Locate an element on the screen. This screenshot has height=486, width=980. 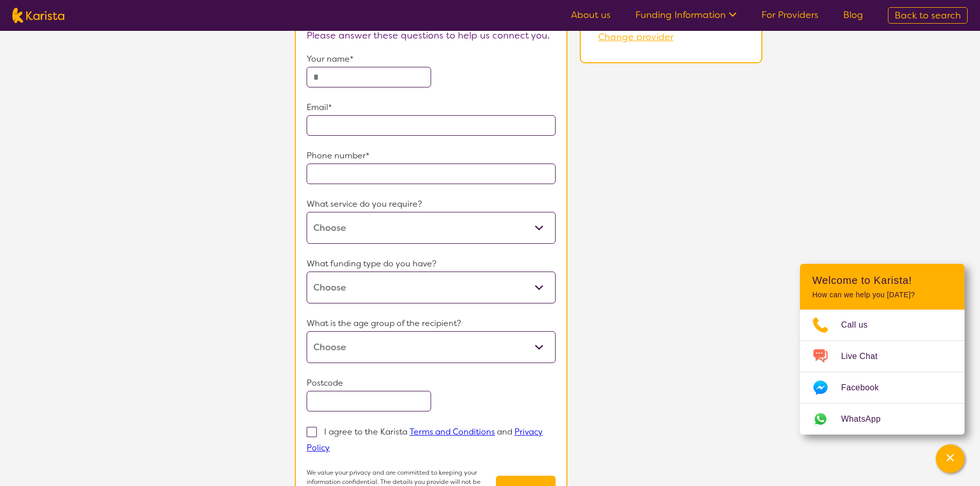
a: Blog is located at coordinates (853, 15).